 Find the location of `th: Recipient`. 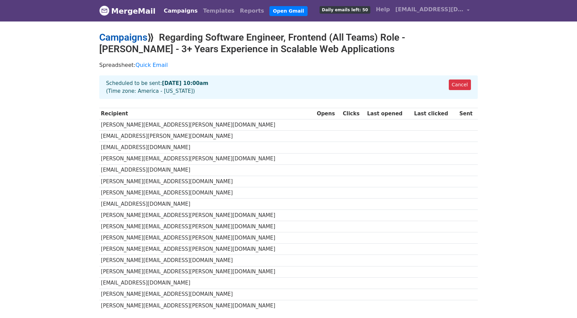

th: Recipient is located at coordinates (207, 114).